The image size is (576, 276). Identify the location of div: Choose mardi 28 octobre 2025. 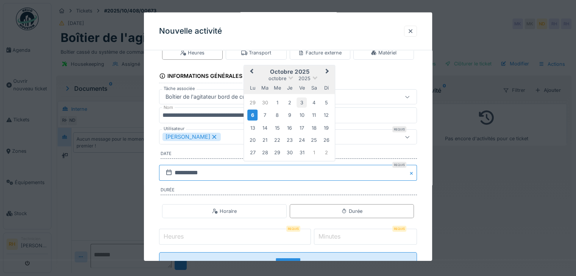
(265, 152).